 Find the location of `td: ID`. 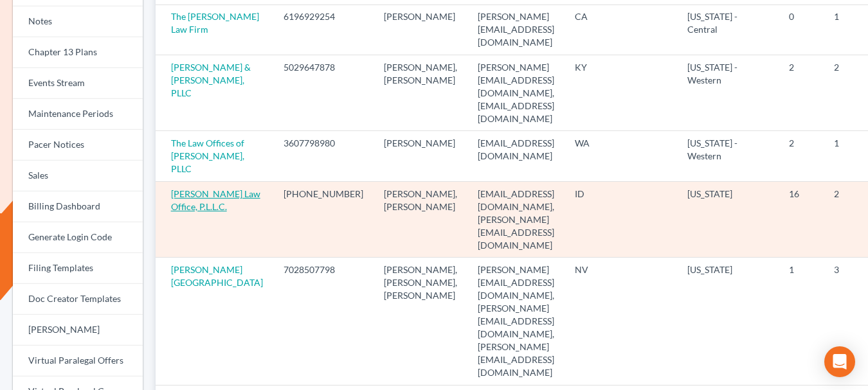

td: ID is located at coordinates (620, 219).